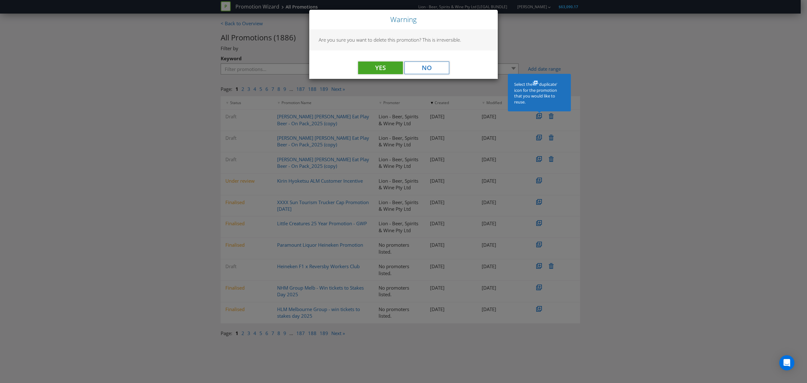 Image resolution: width=807 pixels, height=383 pixels. What do you see at coordinates (404, 40) in the screenshot?
I see `div: Are you sure you want to delete this promotion? This is irreversible.` at bounding box center [404, 40].